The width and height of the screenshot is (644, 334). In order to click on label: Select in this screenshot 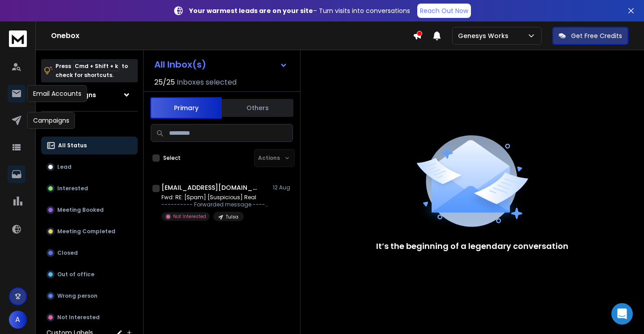, I will do `click(172, 159)`.